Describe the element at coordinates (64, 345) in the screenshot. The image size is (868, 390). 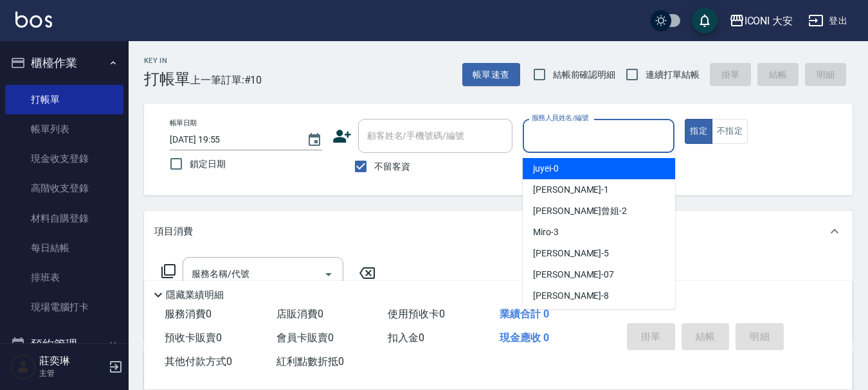
I see `button: 預約管理` at that location.